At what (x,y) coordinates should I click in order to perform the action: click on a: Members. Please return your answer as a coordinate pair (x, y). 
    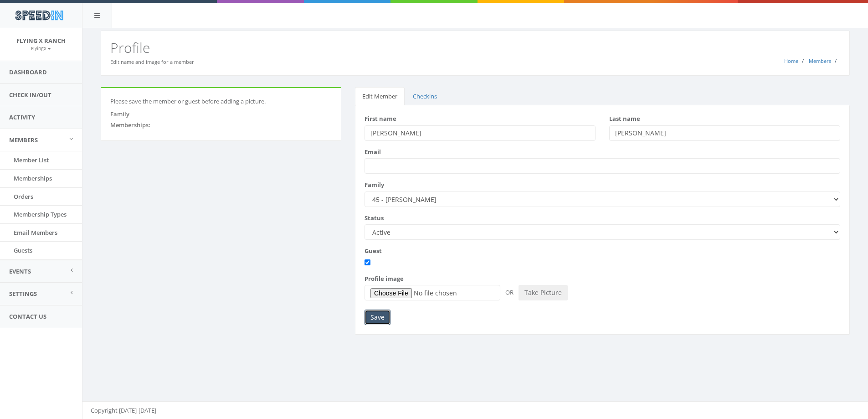
    Looking at the image, I should click on (820, 61).